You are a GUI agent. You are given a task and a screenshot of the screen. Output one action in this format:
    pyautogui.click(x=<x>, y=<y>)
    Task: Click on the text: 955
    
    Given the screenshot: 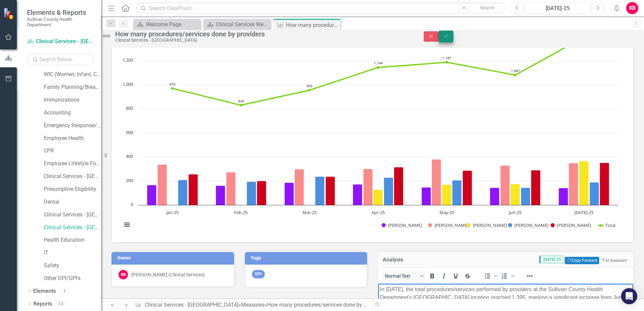 What is the action you would take?
    pyautogui.click(x=310, y=86)
    